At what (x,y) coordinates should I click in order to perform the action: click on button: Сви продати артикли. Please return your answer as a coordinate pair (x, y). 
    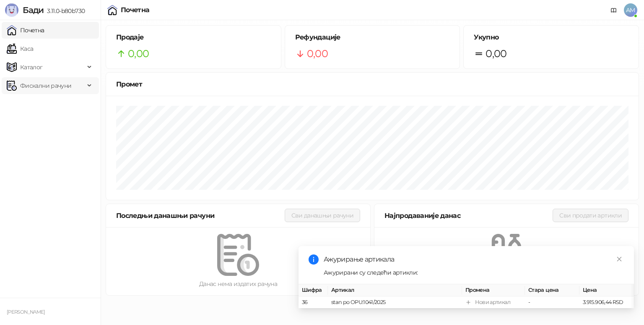
    Looking at the image, I should click on (590, 215).